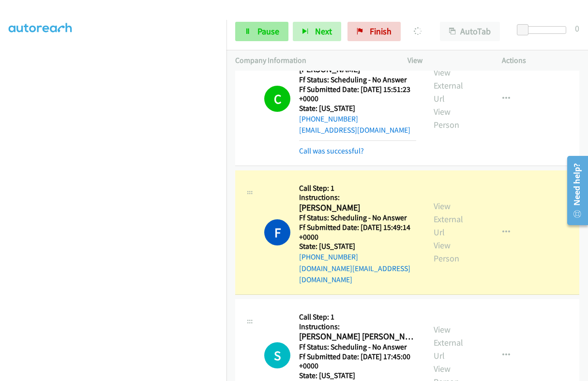 This screenshot has height=381, width=588. I want to click on p: Company Information, so click(313, 60).